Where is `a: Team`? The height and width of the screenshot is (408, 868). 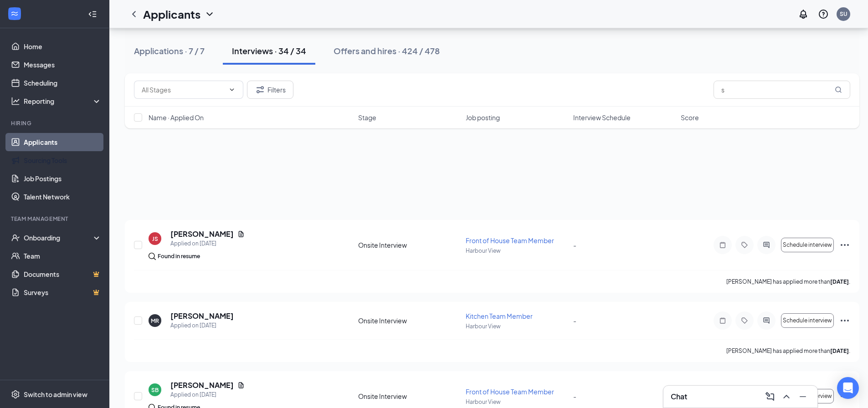
a: Team is located at coordinates (63, 256).